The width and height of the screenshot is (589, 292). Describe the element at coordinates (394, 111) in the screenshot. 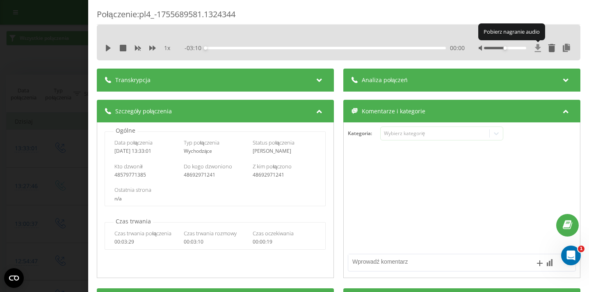

I see `span: Komentarze i kategorie` at that location.